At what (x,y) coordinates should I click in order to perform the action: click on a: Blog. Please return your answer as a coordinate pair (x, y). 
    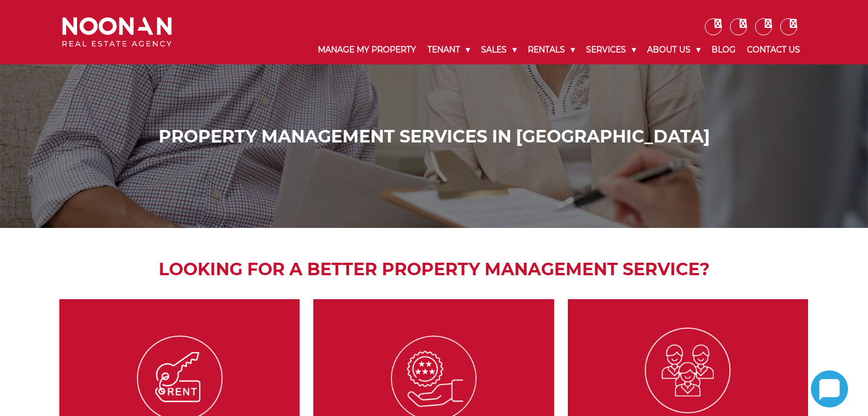
    Looking at the image, I should click on (723, 50).